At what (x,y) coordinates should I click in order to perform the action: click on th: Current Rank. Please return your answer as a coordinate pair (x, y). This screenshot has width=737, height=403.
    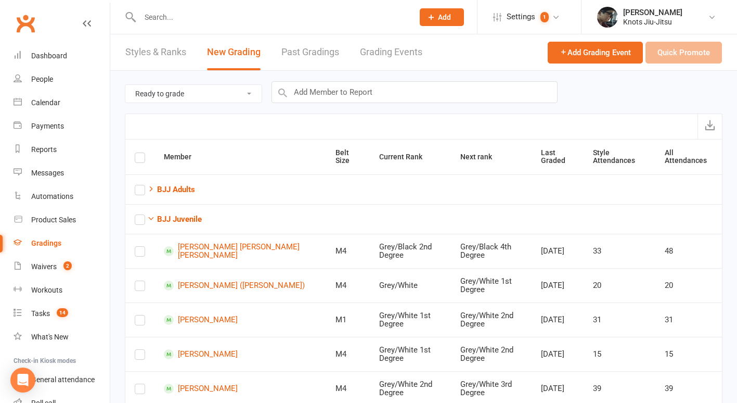
    Looking at the image, I should click on (410, 157).